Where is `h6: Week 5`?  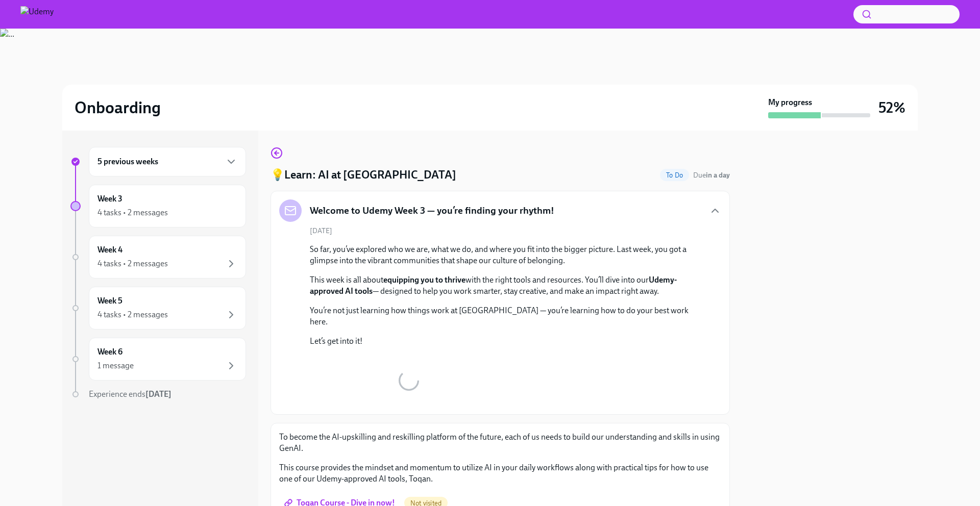
h6: Week 5 is located at coordinates (109, 301).